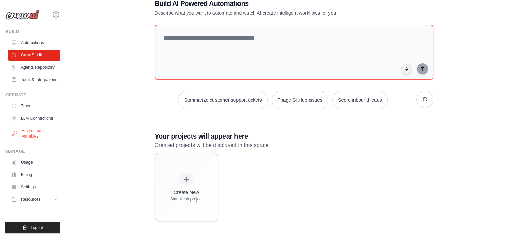 This screenshot has height=239, width=522. Describe the element at coordinates (33, 32) in the screenshot. I see `div: Build` at that location.